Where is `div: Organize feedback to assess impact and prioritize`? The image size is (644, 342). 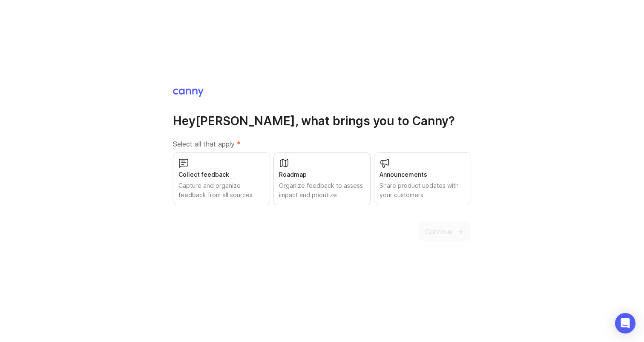 div: Organize feedback to assess impact and prioritize is located at coordinates (322, 190).